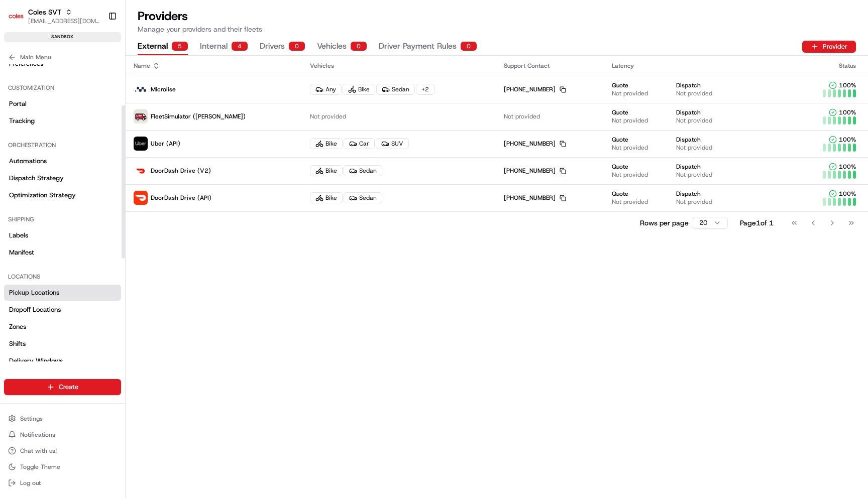  I want to click on div: + 2, so click(425, 90).